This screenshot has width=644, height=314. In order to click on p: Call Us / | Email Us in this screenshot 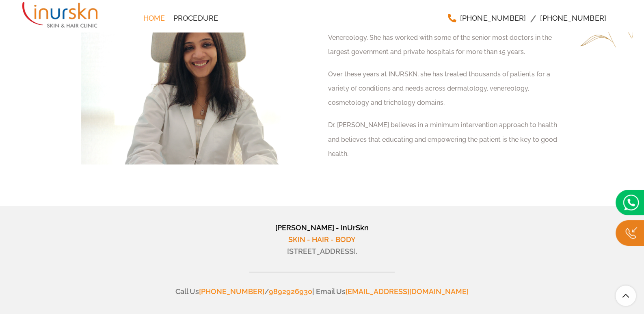, I will do `click(322, 292)`.